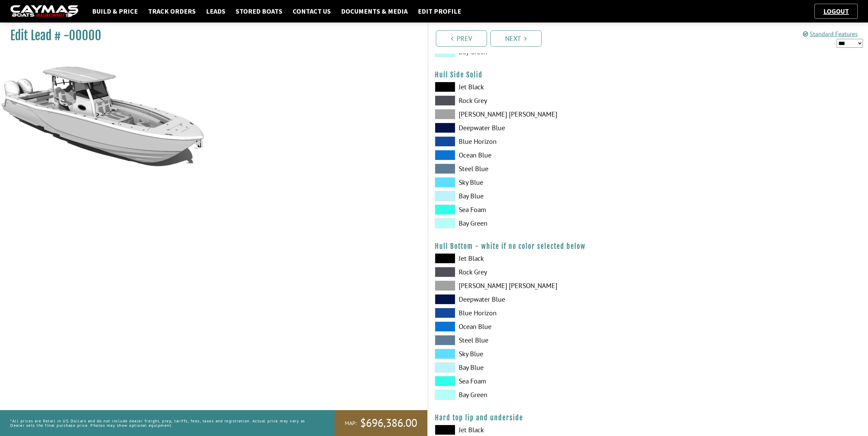 The width and height of the screenshot is (868, 436). I want to click on a: Standard Features, so click(830, 34).